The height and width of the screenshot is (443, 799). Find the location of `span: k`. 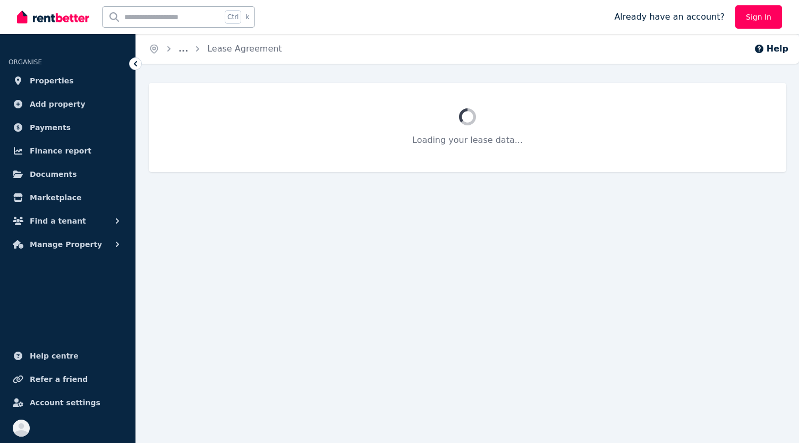

span: k is located at coordinates (247, 17).